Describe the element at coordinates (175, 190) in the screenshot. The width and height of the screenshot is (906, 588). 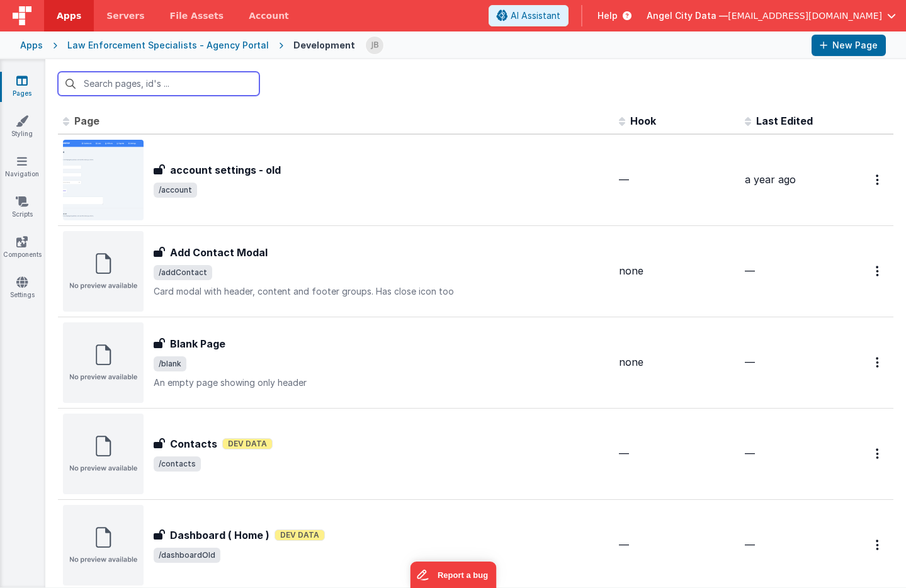
I see `span: /account` at that location.